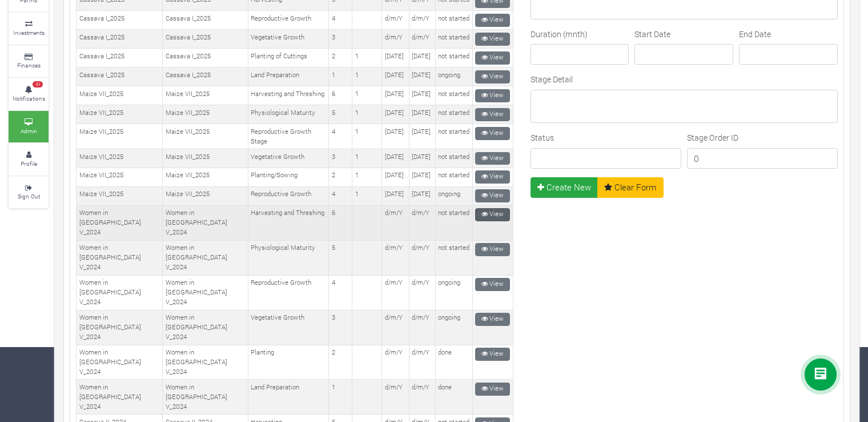 This screenshot has width=868, height=422. What do you see at coordinates (552, 79) in the screenshot?
I see `label: Stage Detail` at bounding box center [552, 79].